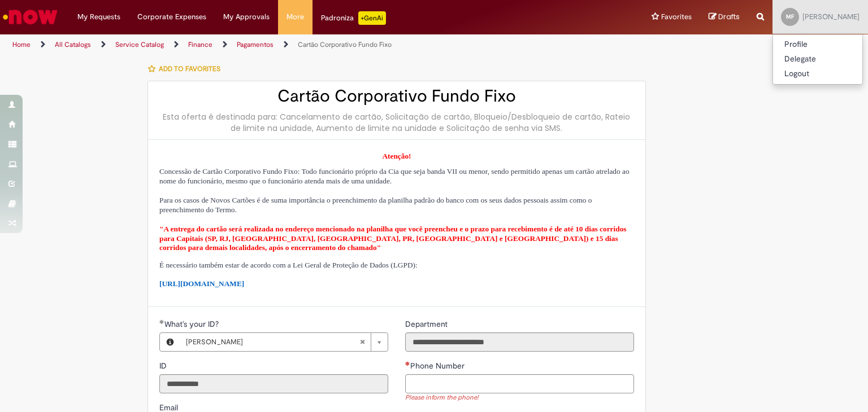 Image resolution: width=868 pixels, height=412 pixels. Describe the element at coordinates (396, 96) in the screenshot. I see `h2: Cartão Corporativo Fundo Fixo` at that location.